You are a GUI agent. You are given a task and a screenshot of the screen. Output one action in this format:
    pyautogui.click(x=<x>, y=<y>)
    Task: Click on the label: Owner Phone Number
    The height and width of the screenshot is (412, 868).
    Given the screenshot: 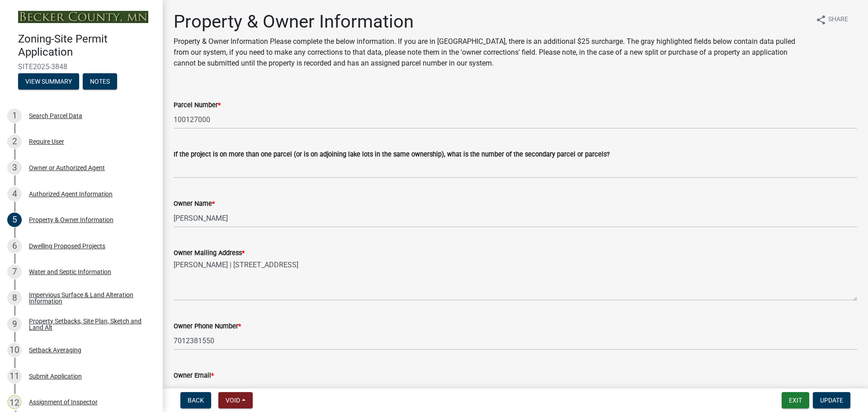 What is the action you would take?
    pyautogui.click(x=207, y=326)
    